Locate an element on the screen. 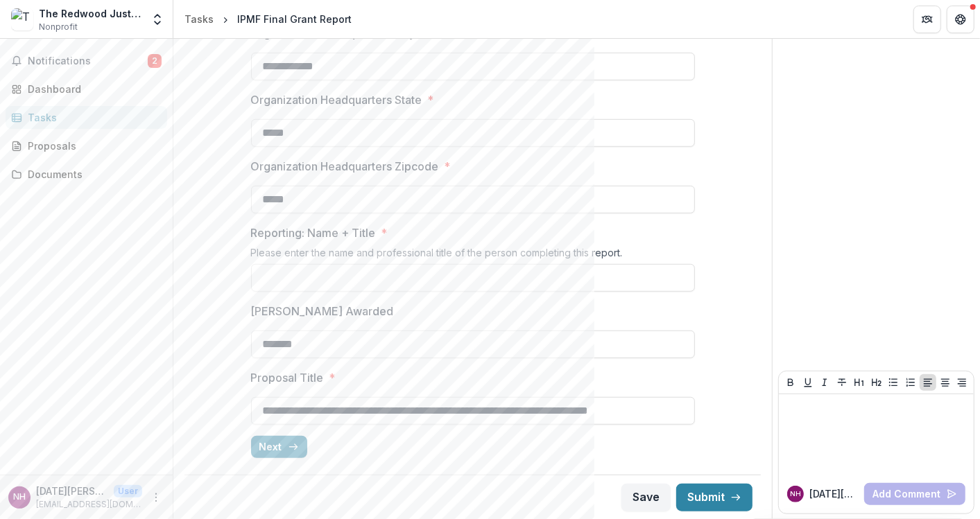 The width and height of the screenshot is (980, 519). button: More is located at coordinates (156, 498).